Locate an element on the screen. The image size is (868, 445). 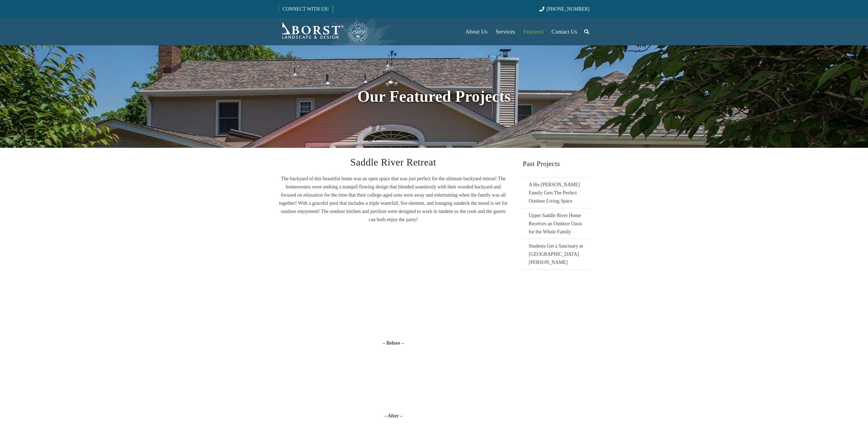
span: Featured is located at coordinates (533, 32).